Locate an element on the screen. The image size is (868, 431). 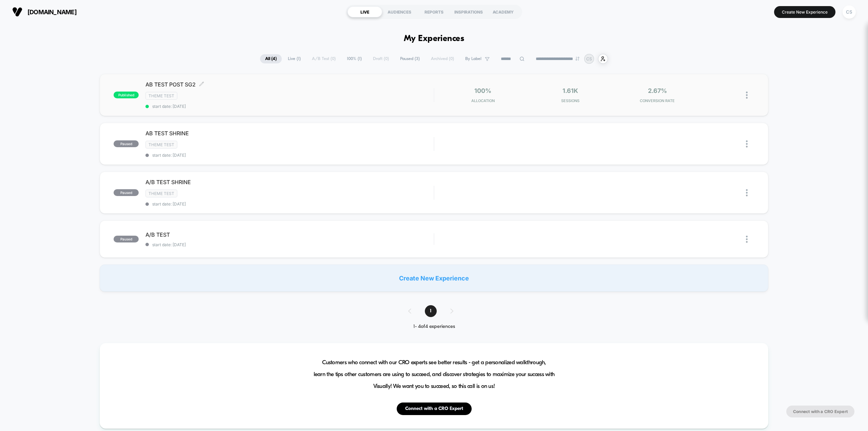
img: Visually logo is located at coordinates (17, 12).